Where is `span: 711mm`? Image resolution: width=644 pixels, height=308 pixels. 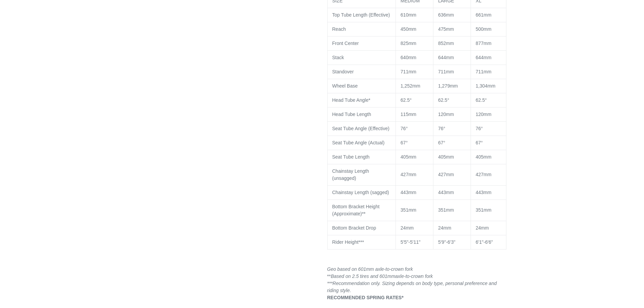
span: 711mm is located at coordinates (408, 71).